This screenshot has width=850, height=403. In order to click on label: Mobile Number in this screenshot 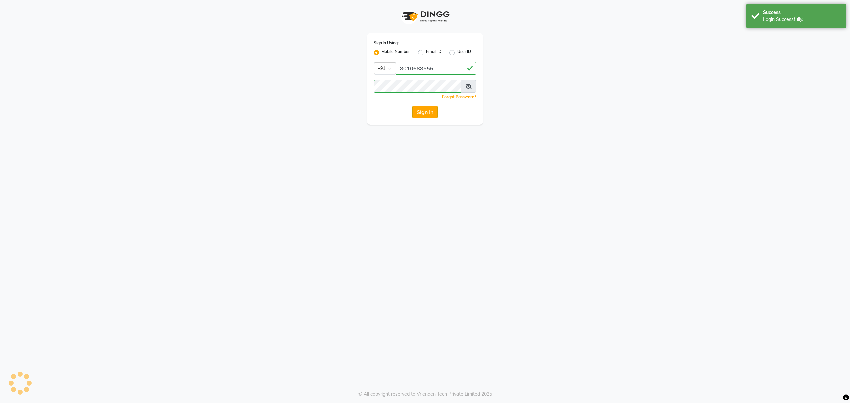, I will do `click(396, 53)`.